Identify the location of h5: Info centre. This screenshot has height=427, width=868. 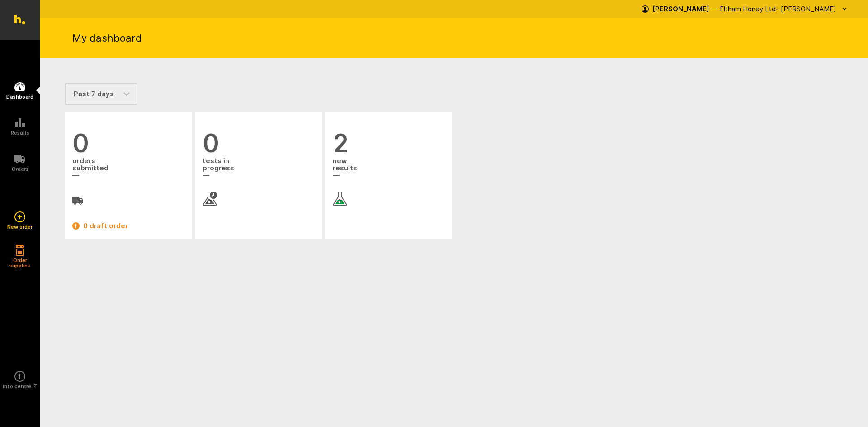
(20, 386).